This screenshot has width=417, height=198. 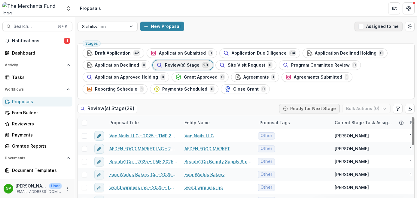 What do you see at coordinates (37, 65) in the screenshot?
I see `button: Open Activity` at bounding box center [37, 65].